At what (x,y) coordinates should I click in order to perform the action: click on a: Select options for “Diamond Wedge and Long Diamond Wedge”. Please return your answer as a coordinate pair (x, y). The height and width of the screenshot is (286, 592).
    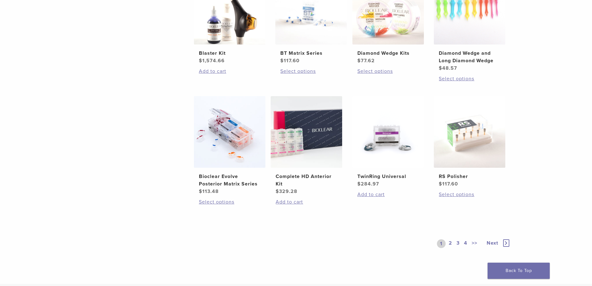
    Looking at the image, I should click on (470, 79).